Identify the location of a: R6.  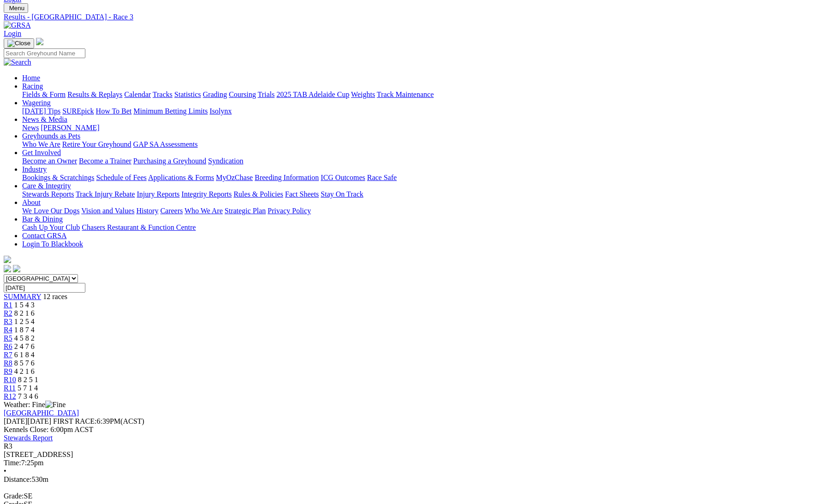
(8, 346).